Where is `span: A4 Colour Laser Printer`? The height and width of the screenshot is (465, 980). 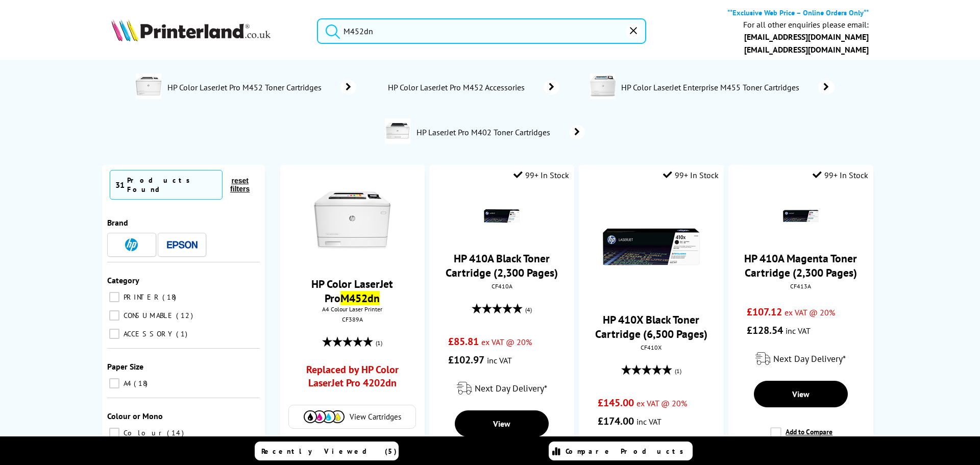
span: A4 Colour Laser Printer is located at coordinates (352, 308).